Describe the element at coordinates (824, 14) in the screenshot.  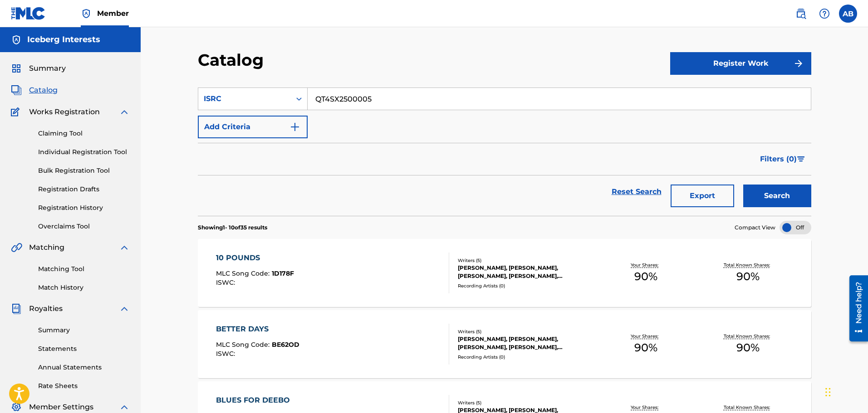
I see `div: Help` at that location.